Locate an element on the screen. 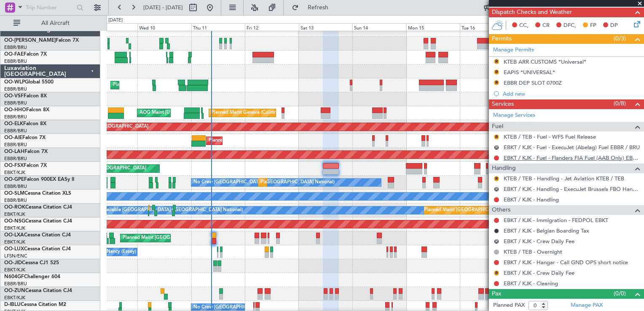 The height and width of the screenshot is (311, 644). div: Planned Maint Liege is located at coordinates (135, 85).